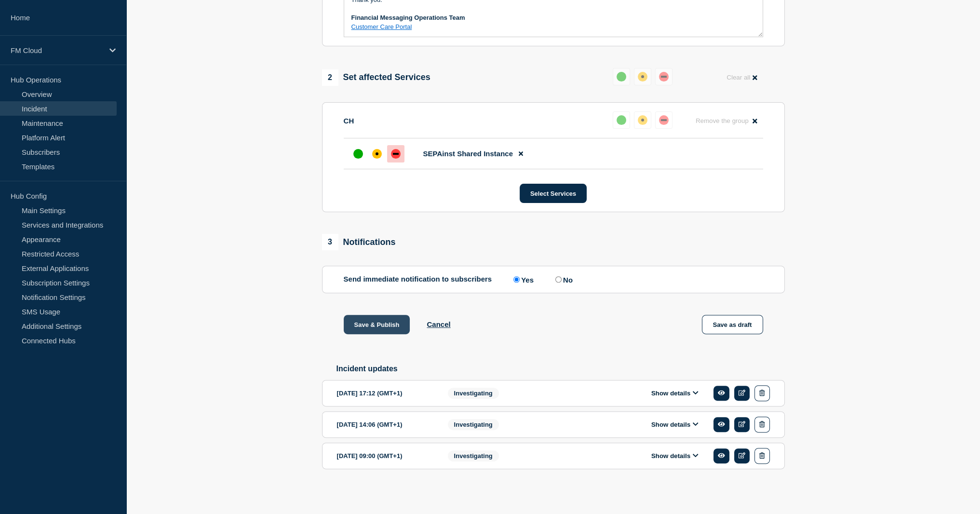 The image size is (980, 514). Describe the element at coordinates (553, 279) in the screenshot. I see `div: Send immediate notification to subscribers` at that location.